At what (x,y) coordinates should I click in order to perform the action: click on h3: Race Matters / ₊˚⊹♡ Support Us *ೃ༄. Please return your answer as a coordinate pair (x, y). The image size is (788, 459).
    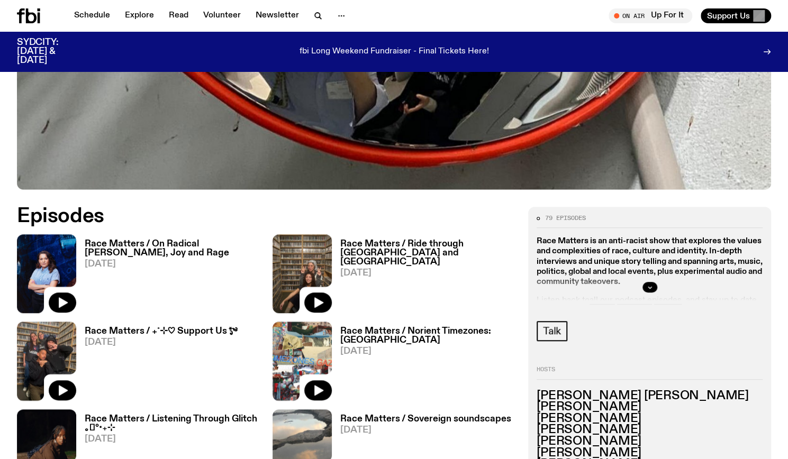
    Looking at the image, I should click on (161, 331).